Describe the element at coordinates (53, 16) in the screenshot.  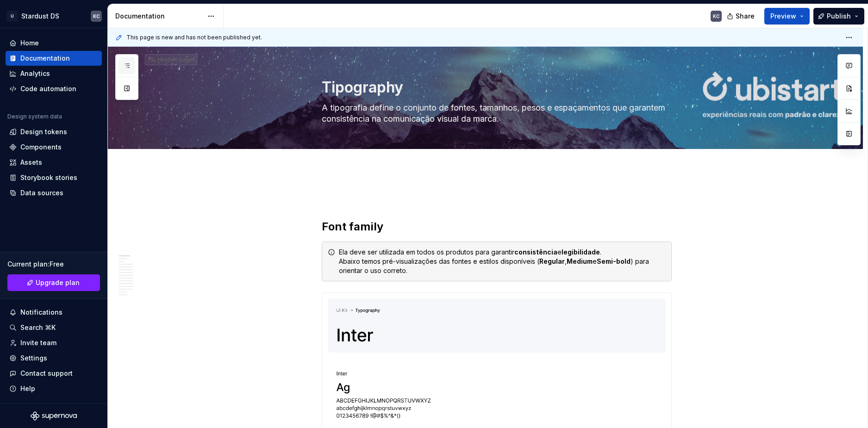
I see `button: UStardust DSKC` at that location.